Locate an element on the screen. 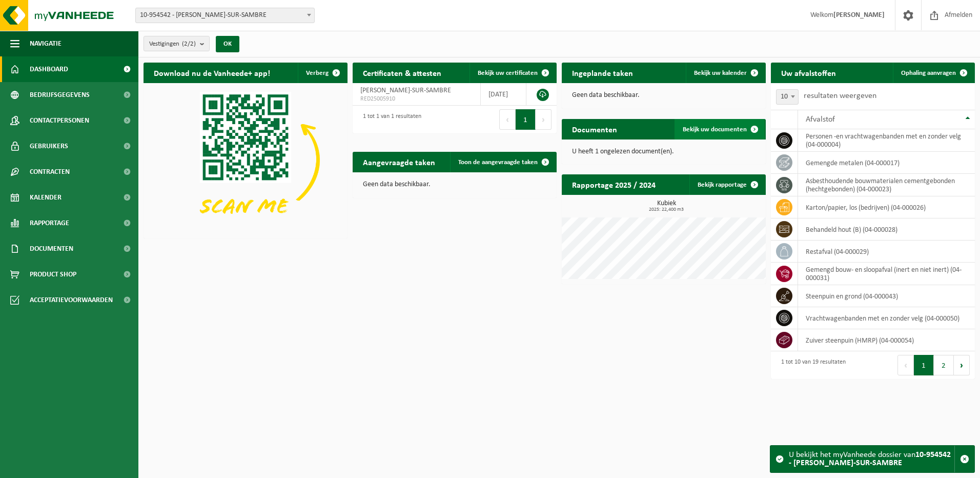 The width and height of the screenshot is (980, 478). span: Navigatie is located at coordinates (46, 44).